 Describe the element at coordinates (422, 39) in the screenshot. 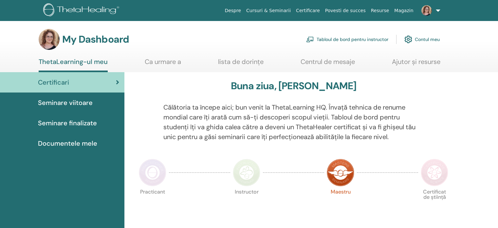

I see `a: Contul meu` at that location.